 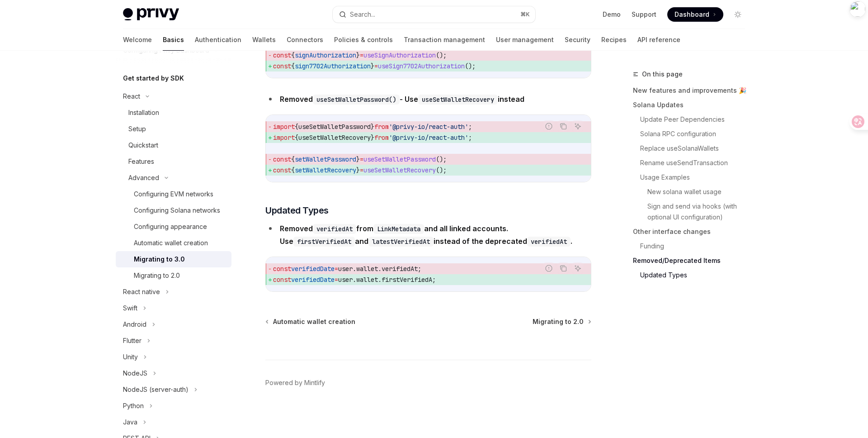 I want to click on a: New solana wallet usage, so click(x=699, y=192).